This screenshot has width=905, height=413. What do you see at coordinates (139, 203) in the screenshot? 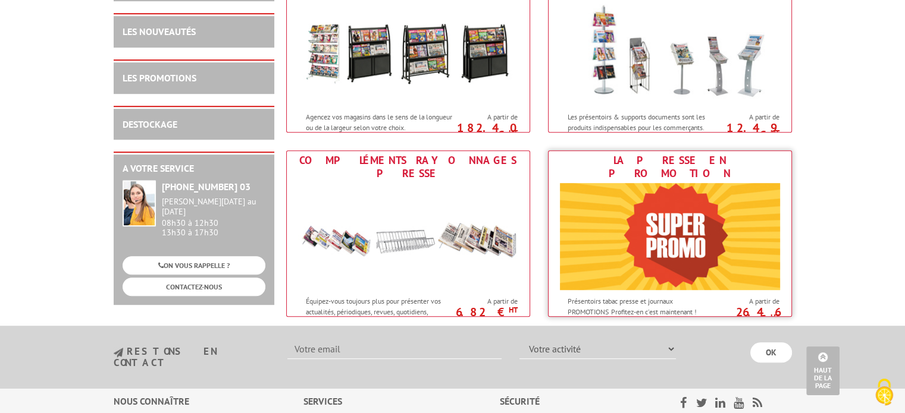
I see `img: widget-service.jpg` at bounding box center [139, 203].